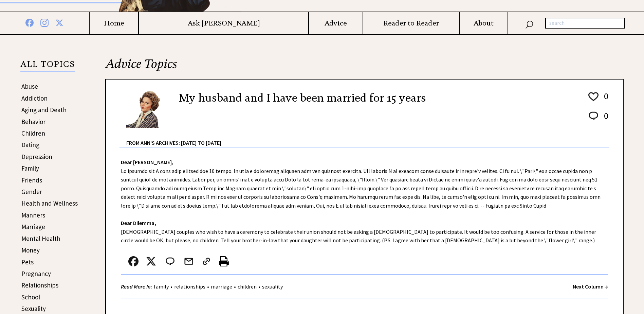 The height and width of the screenshot is (314, 644). I want to click on a: Family, so click(31, 168).